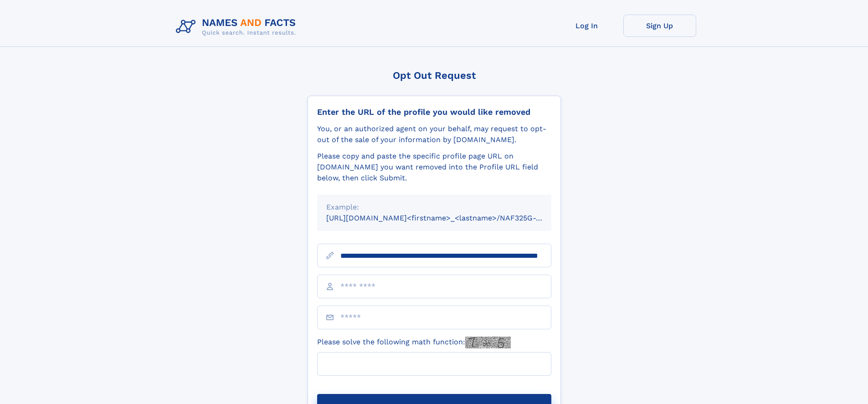 The width and height of the screenshot is (868, 404). What do you see at coordinates (434, 75) in the screenshot?
I see `div: Opt Out Request` at bounding box center [434, 75].